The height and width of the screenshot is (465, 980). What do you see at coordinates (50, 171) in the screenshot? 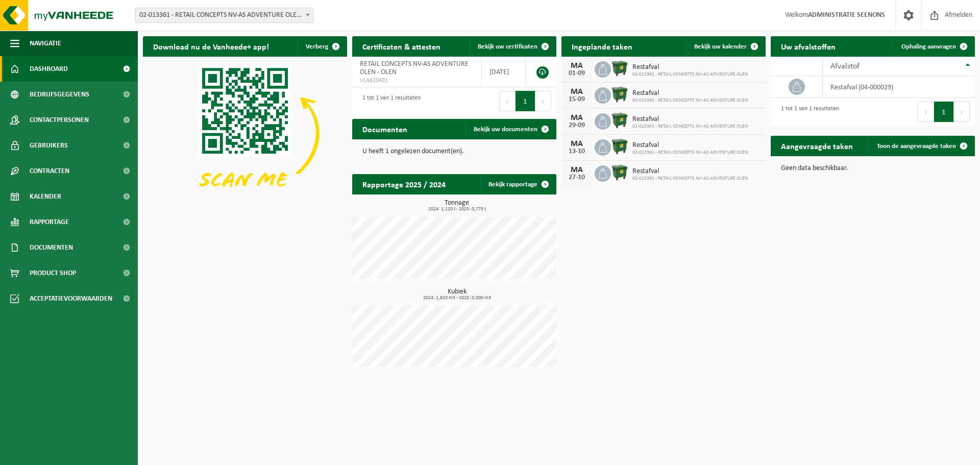
I see `span: Contracten` at bounding box center [50, 171].